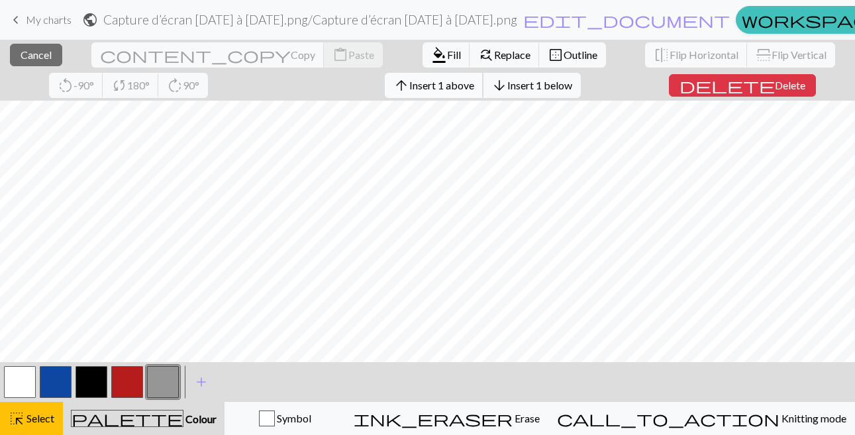 The width and height of the screenshot is (855, 435). Describe the element at coordinates (813, 418) in the screenshot. I see `span: Knitting mode` at that location.